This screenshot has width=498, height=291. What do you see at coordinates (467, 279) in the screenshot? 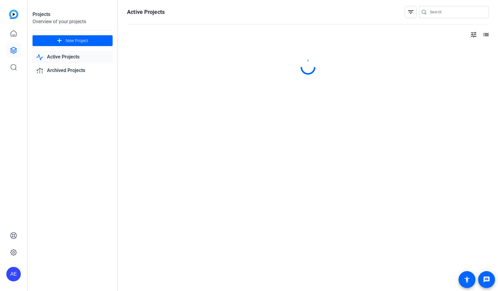
I see `mat-icon: accessibility` at bounding box center [467, 279].